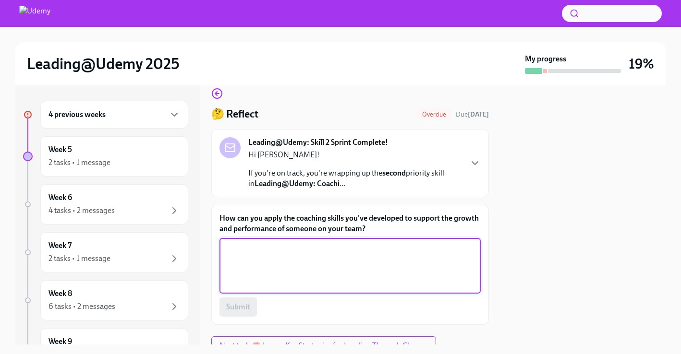  What do you see at coordinates (350, 224) in the screenshot?
I see `label: How can you apply the coaching skills you've developed to support the growth and performance of s...` at bounding box center [350, 224].